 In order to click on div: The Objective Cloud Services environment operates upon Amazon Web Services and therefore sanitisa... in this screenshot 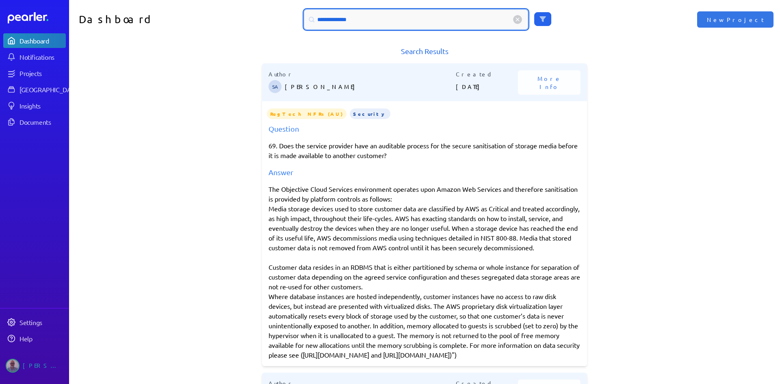, I will do `click(425, 272)`.